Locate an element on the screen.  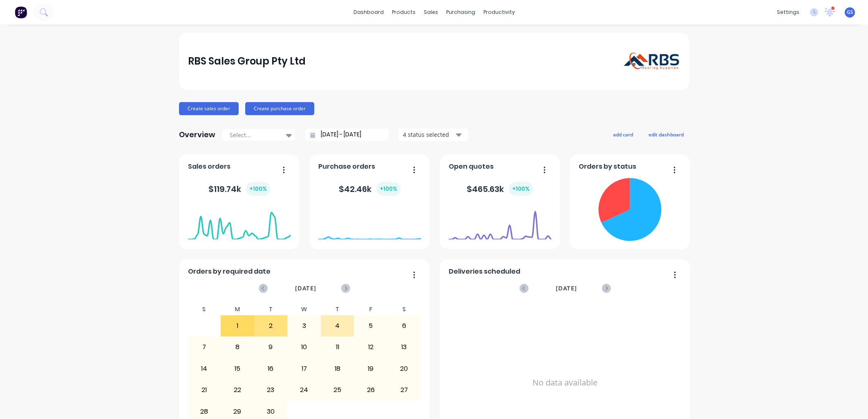
div: 20 is located at coordinates (404, 369).